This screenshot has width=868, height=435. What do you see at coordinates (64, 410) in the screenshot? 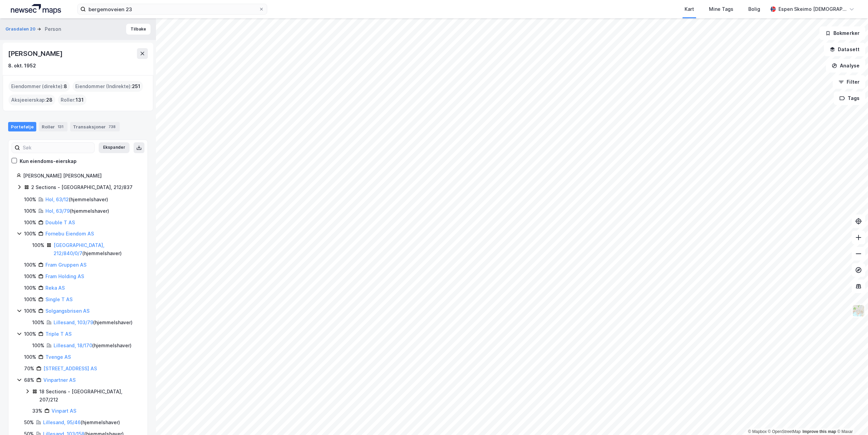
I see `a: Vinpart AS` at bounding box center [64, 410].